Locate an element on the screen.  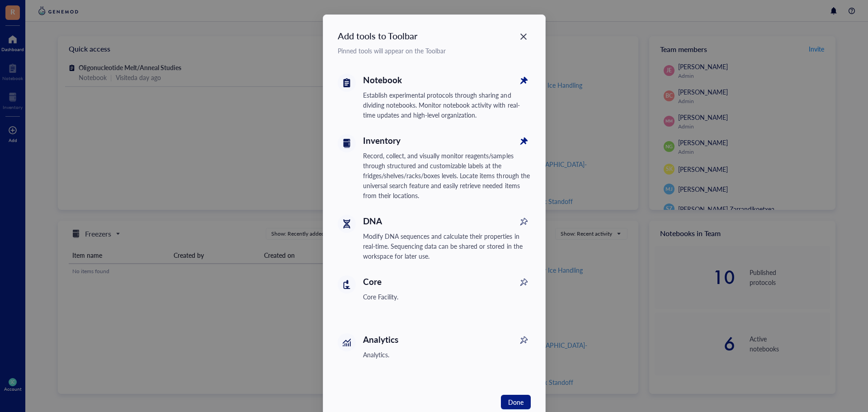
span: Close is located at coordinates (523, 37).